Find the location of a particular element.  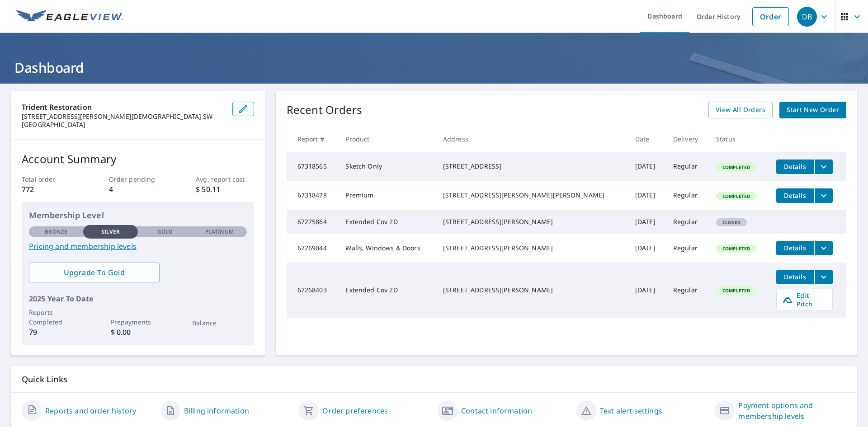

th: Address is located at coordinates (532, 139).